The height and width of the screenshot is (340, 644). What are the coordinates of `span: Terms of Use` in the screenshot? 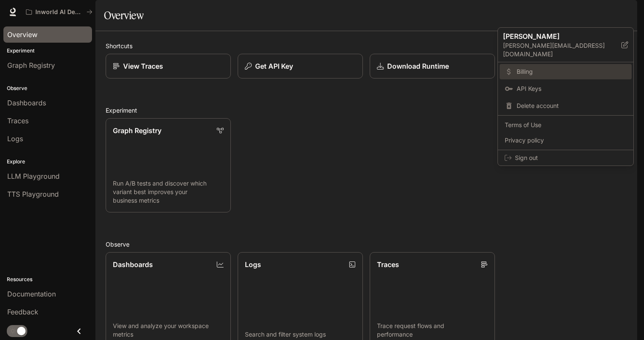 It's located at (566, 125).